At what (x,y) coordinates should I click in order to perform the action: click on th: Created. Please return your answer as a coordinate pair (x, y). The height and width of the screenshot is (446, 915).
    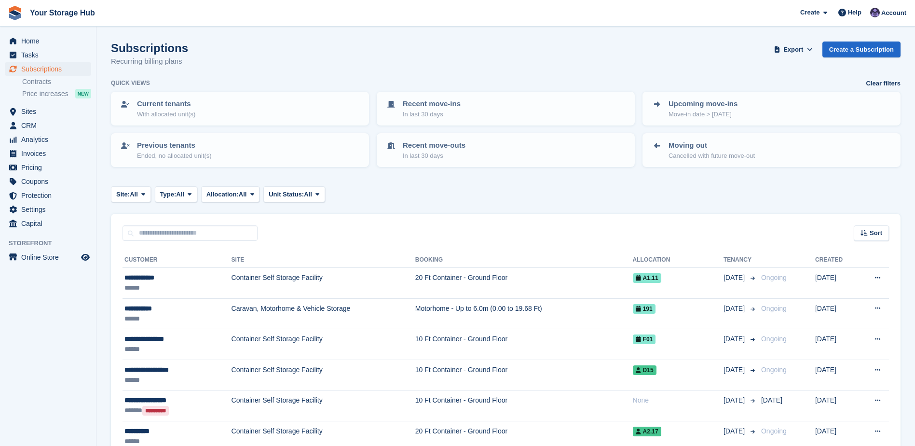
    Looking at the image, I should click on (836, 260).